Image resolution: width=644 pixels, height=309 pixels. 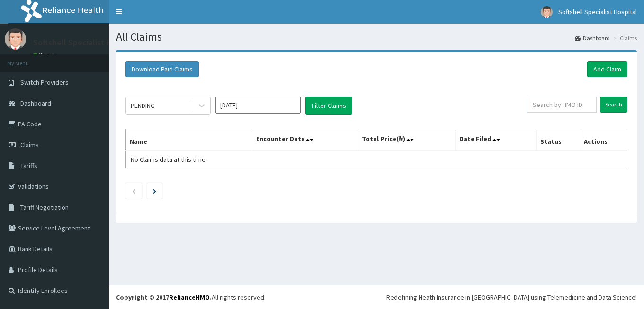 I want to click on input: Search, so click(x=614, y=104).